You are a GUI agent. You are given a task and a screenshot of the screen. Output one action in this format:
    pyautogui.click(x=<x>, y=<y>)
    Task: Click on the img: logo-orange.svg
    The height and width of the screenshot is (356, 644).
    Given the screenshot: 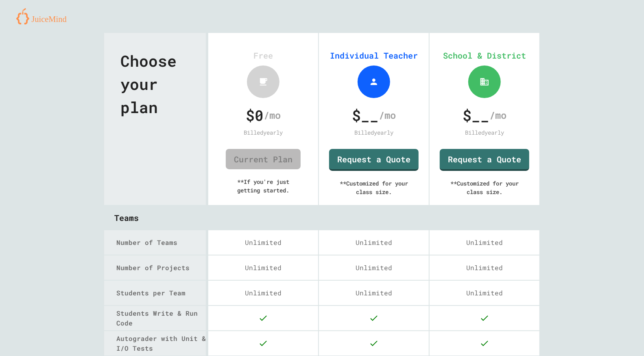 What is the action you would take?
    pyautogui.click(x=44, y=16)
    